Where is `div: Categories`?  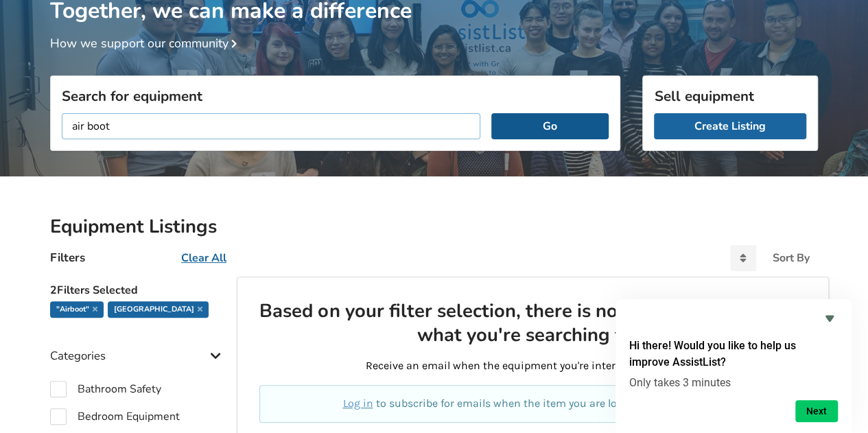 div: Categories is located at coordinates (138, 345).